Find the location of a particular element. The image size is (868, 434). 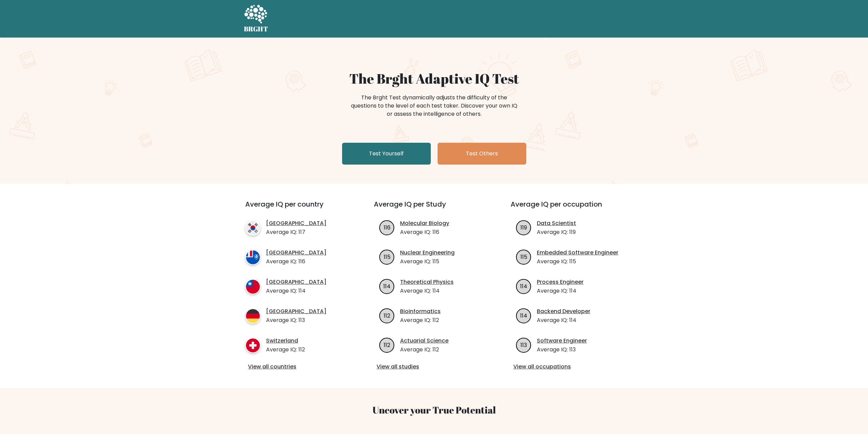

h1: The Brght Adaptive IQ Test is located at coordinates (434, 79).